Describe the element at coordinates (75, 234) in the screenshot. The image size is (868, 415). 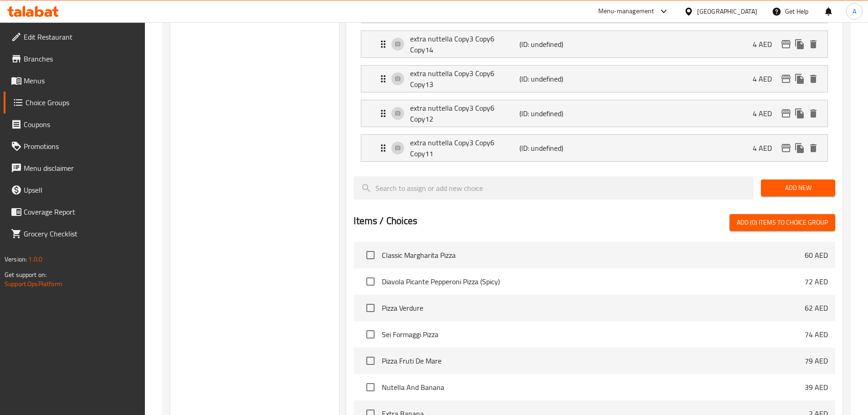
I see `a: Grocery Checklist` at that location.